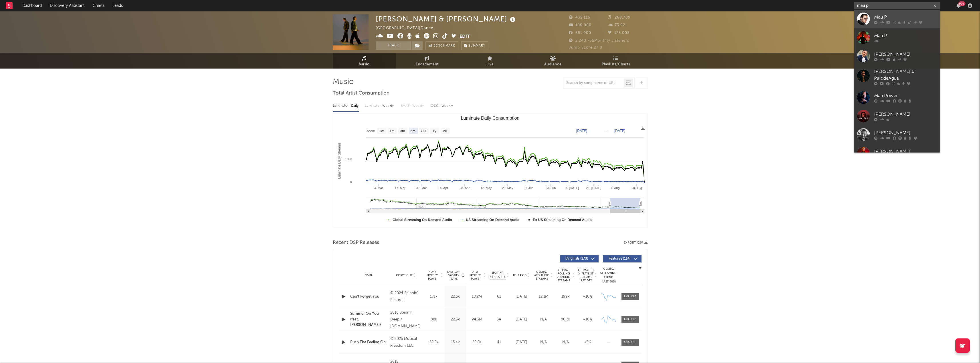 This screenshot has width=980, height=363. What do you see at coordinates (432, 276) in the screenshot?
I see `span: 7 Day Spotify Plays` at bounding box center [432, 276].